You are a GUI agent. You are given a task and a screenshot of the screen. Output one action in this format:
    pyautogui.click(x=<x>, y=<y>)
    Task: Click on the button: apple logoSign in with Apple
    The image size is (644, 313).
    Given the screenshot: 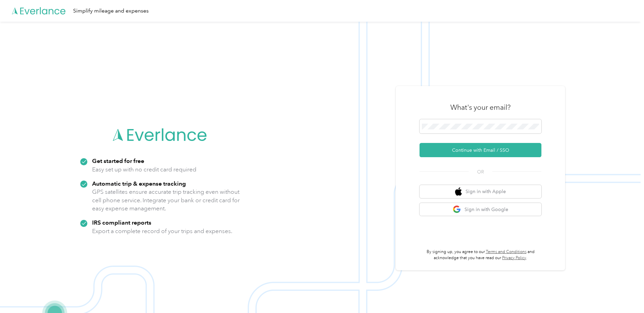 What is the action you would take?
    pyautogui.click(x=480, y=192)
    